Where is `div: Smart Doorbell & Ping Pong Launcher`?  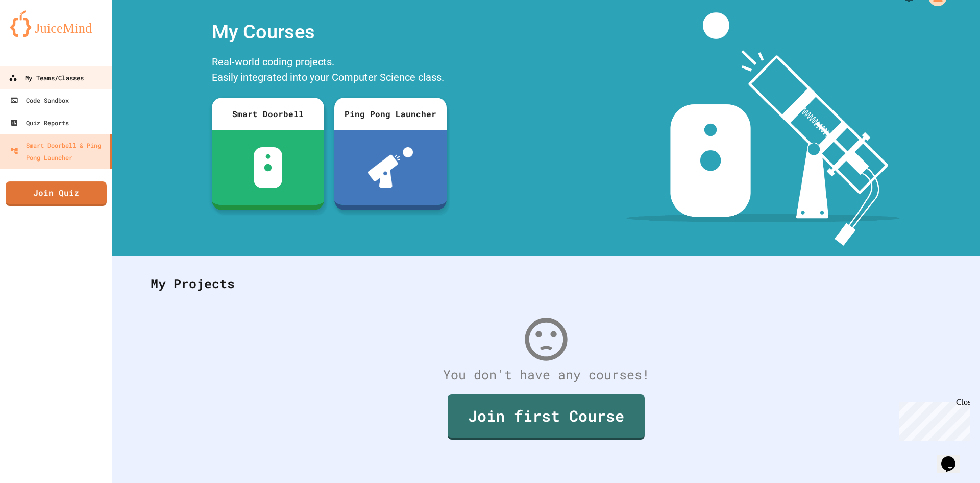 div: Smart Doorbell & Ping Pong Launcher is located at coordinates (58, 151).